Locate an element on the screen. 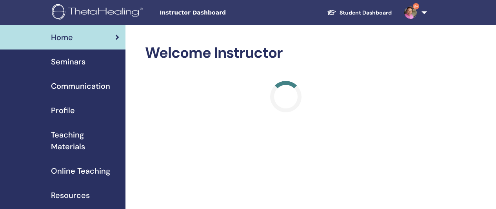  span: Seminars is located at coordinates (68, 62).